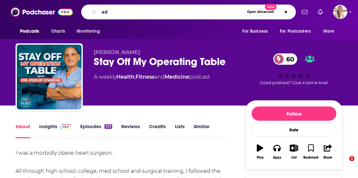 The image size is (358, 178). What do you see at coordinates (131, 131) in the screenshot?
I see `a: Reviews` at bounding box center [131, 131].